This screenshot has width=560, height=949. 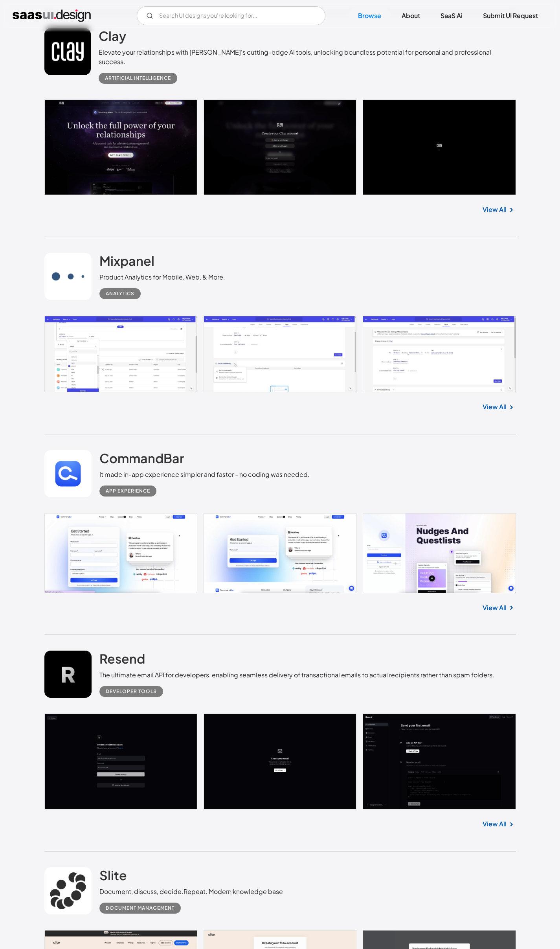 I want to click on div: Product Analytics for Mobile, Web, & More., so click(x=163, y=277).